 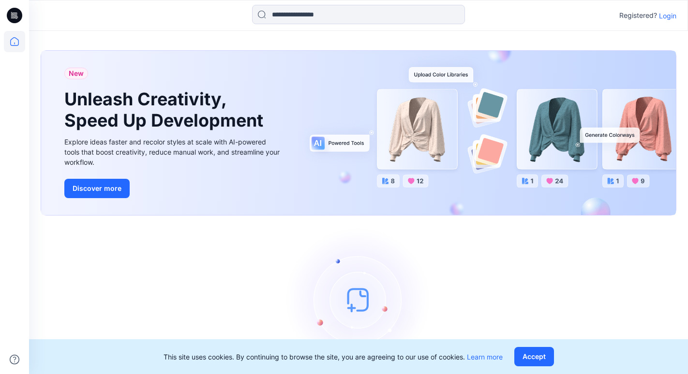 I want to click on div: Explore ideas faster and recolor styles at scale with AI-powered tools that boost creativity, red..., so click(x=173, y=152).